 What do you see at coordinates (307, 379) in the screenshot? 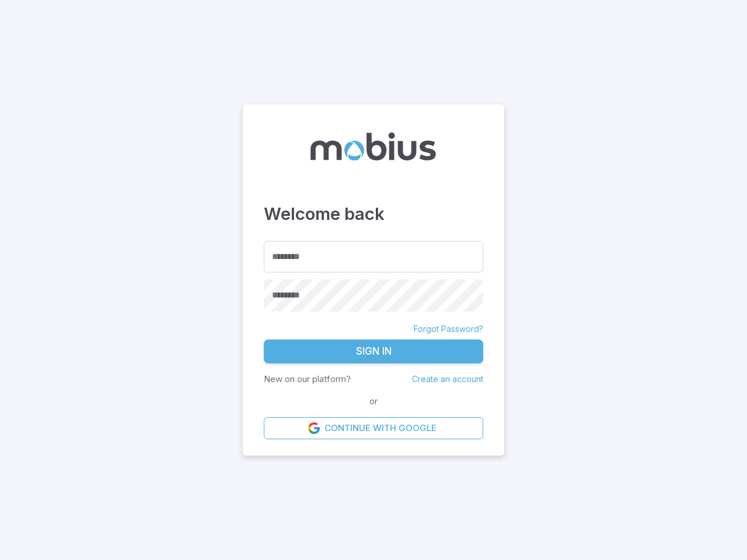
I see `p: New on our platform?` at bounding box center [307, 379].